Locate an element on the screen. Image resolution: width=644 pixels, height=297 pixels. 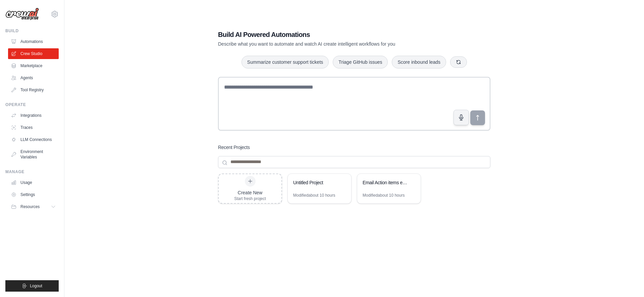
div: Untitled Project is located at coordinates (316, 182).